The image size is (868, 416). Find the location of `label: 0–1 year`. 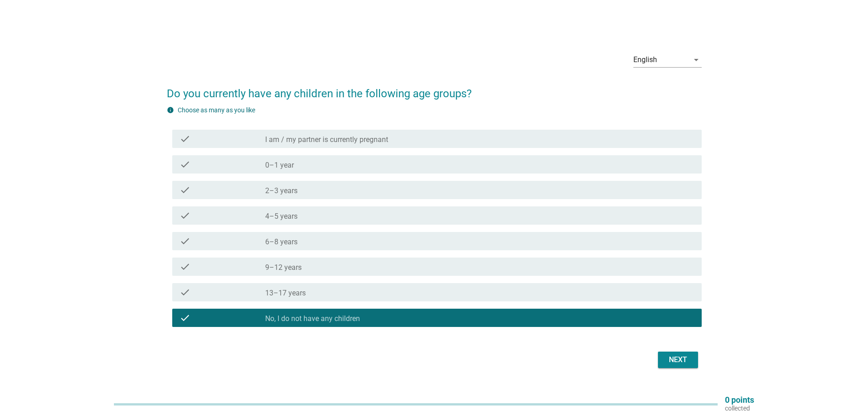

label: 0–1 year is located at coordinates (279, 166).